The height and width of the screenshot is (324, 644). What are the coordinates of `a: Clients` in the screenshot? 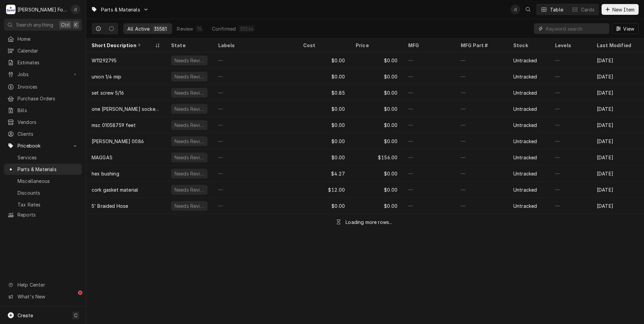 It's located at (42, 134).